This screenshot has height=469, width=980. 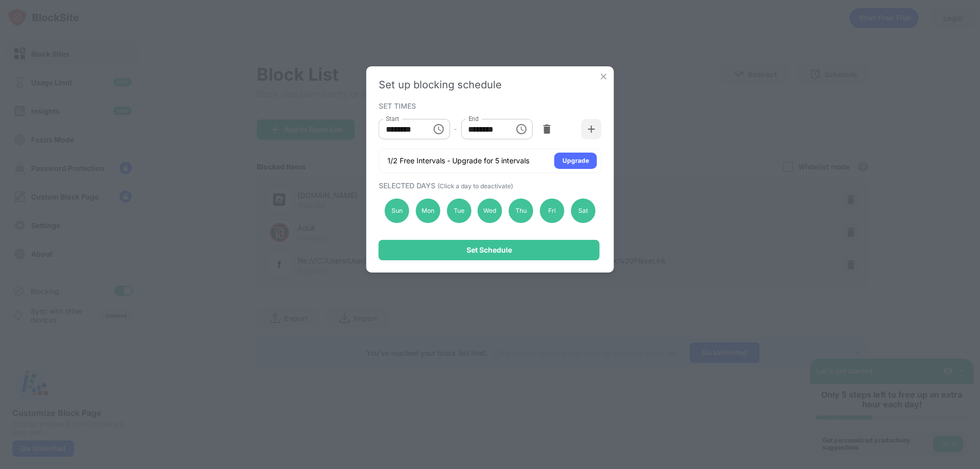 What do you see at coordinates (428, 211) in the screenshot?
I see `div: Mon` at bounding box center [428, 211].